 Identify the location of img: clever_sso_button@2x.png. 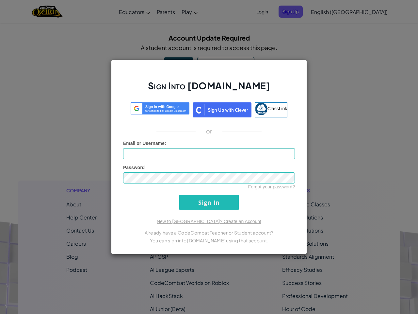
(222, 110).